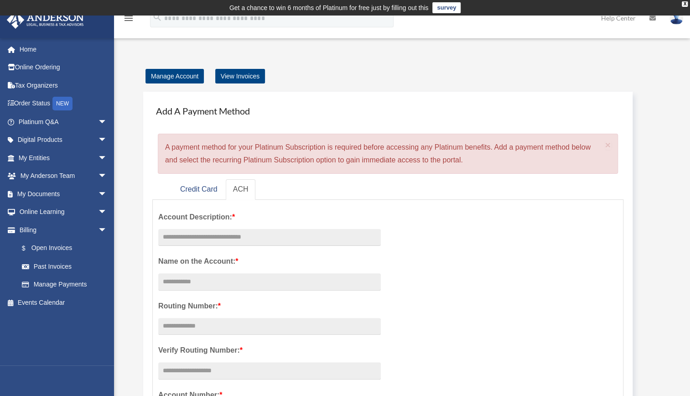 This screenshot has height=396, width=690. I want to click on div: Get a chance to win 6 months of Platinum for free just by filling out this, so click(329, 8).